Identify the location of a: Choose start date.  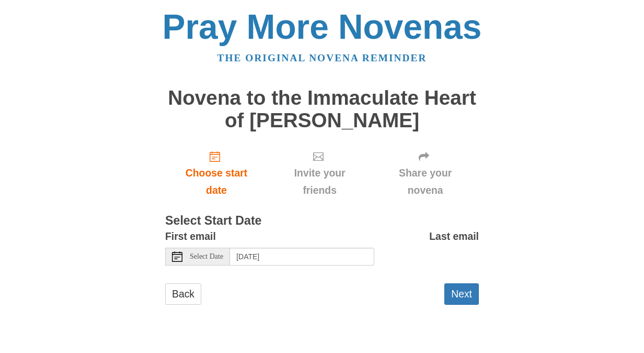
(217, 173).